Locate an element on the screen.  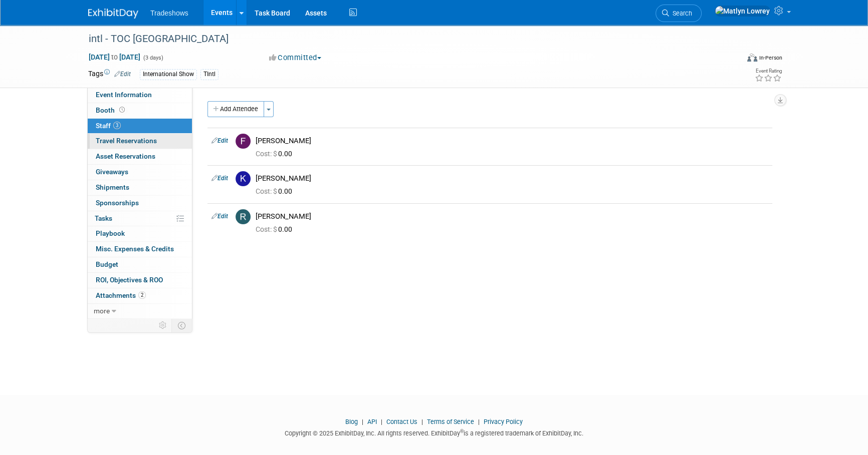
span: Tradeshows is located at coordinates (170, 13).